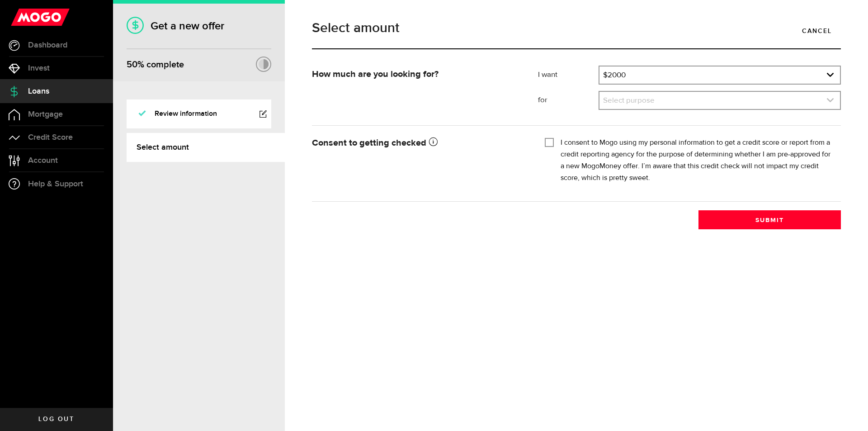 This screenshot has height=431, width=868. What do you see at coordinates (568, 101) in the screenshot?
I see `label: for` at bounding box center [568, 101].